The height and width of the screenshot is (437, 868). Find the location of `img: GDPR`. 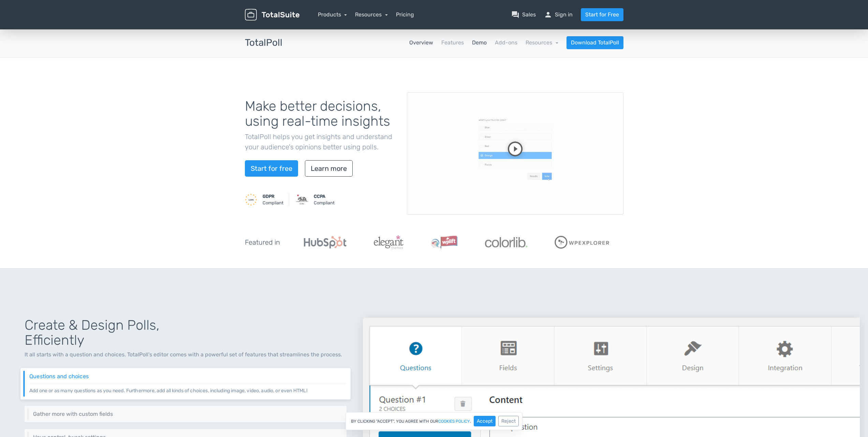

img: GDPR is located at coordinates (251, 200).